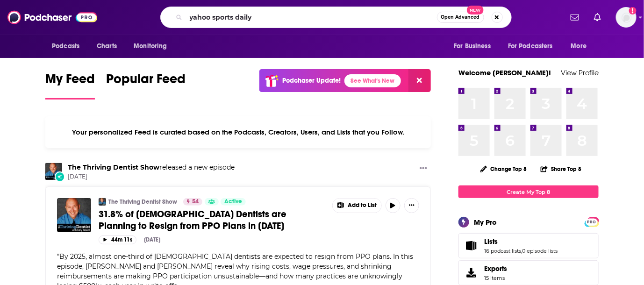 This screenshot has height=285, width=644. I want to click on div: My Pro, so click(485, 222).